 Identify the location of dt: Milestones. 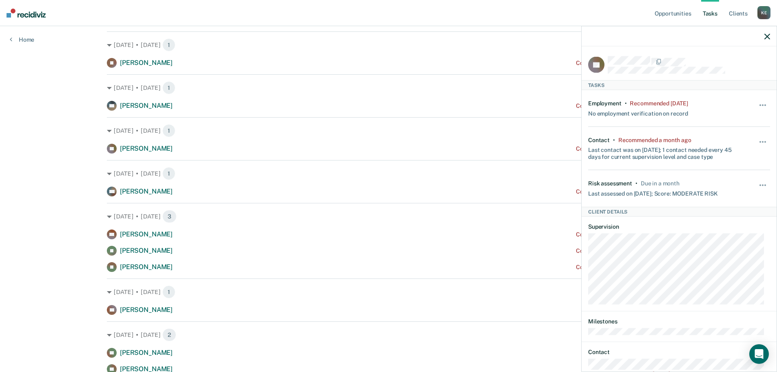
(679, 321).